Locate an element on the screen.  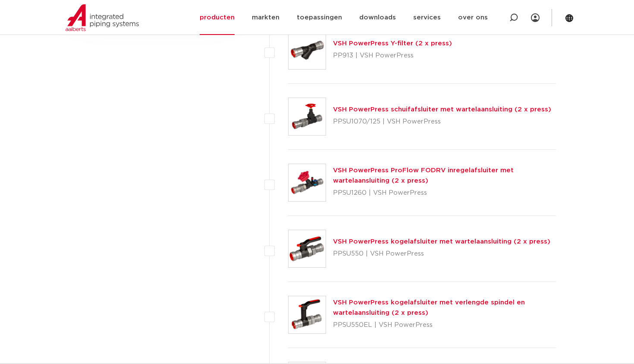
p: PPSU550 | VSH PowerPress is located at coordinates (441, 254).